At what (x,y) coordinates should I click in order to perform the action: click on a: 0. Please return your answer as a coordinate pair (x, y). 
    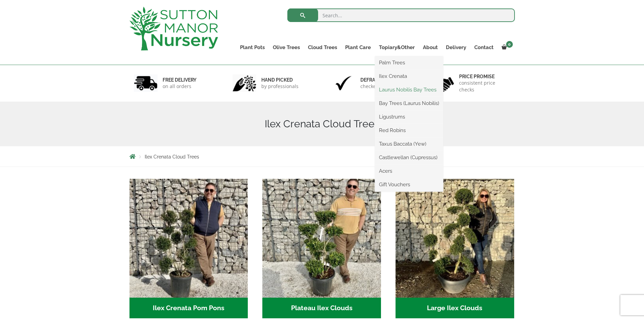
    Looking at the image, I should click on (506, 47).